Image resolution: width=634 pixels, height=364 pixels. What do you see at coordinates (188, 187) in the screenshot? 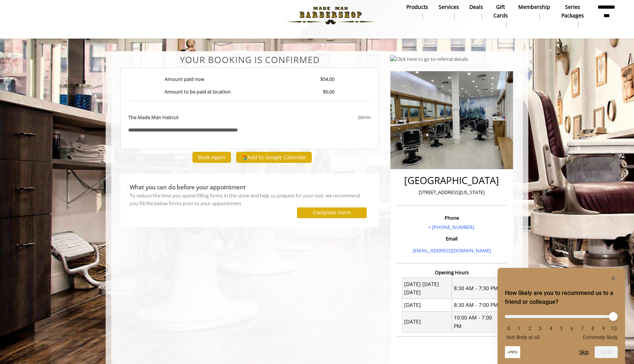
I see `b: What you can do before your appointment` at bounding box center [188, 187].